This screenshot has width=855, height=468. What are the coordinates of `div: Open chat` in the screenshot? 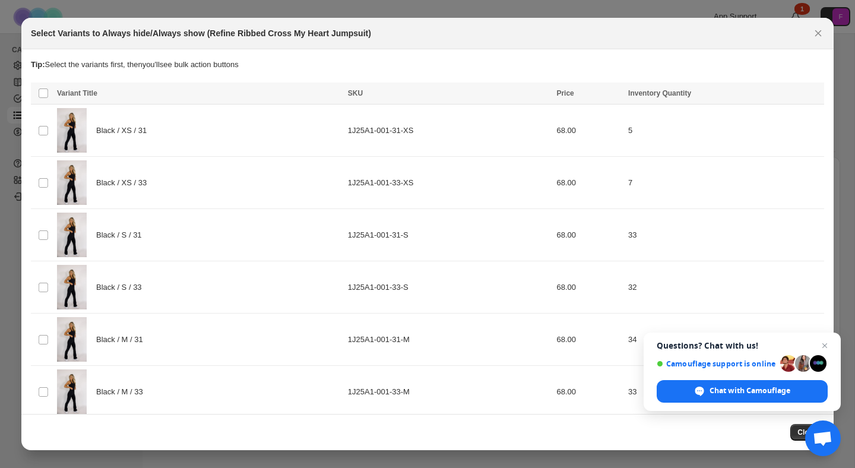 It's located at (823, 438).